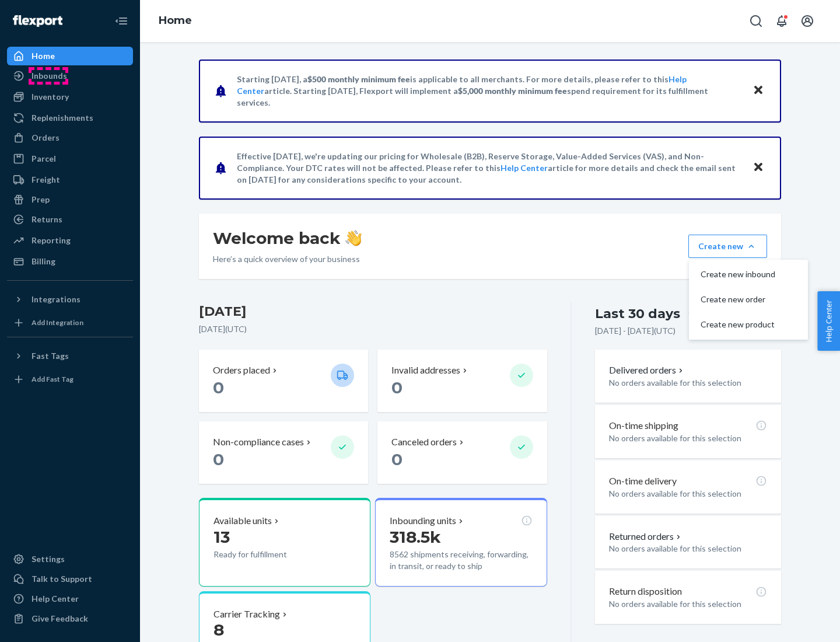 This screenshot has width=840, height=642. What do you see at coordinates (46, 219) in the screenshot?
I see `div: Returns` at bounding box center [46, 219].